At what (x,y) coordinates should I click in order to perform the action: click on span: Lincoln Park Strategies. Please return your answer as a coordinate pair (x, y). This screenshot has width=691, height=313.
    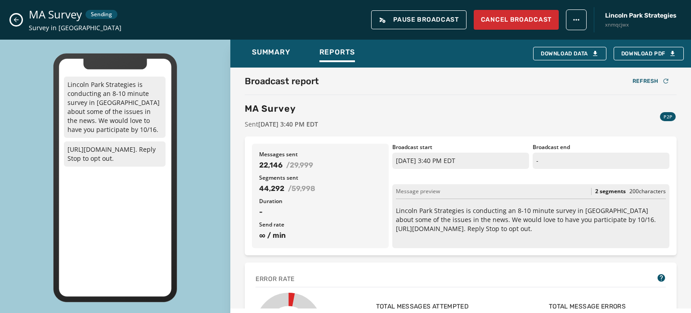
    Looking at the image, I should click on (641, 16).